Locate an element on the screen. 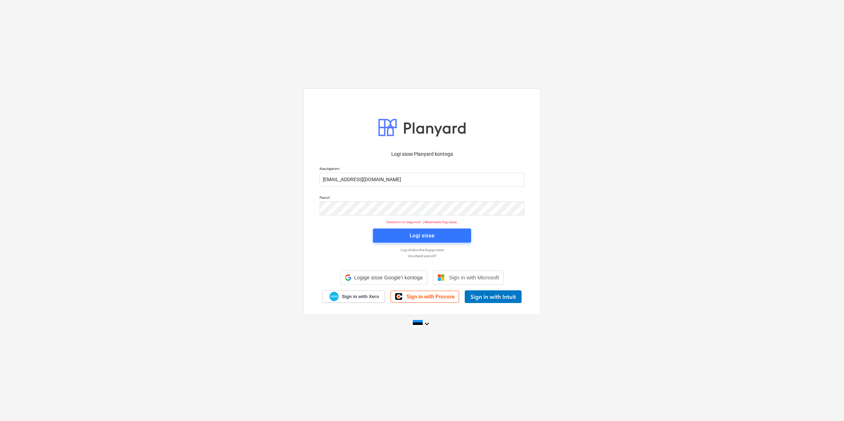  span: Logige sisse Google’i kontoga is located at coordinates (389, 278).